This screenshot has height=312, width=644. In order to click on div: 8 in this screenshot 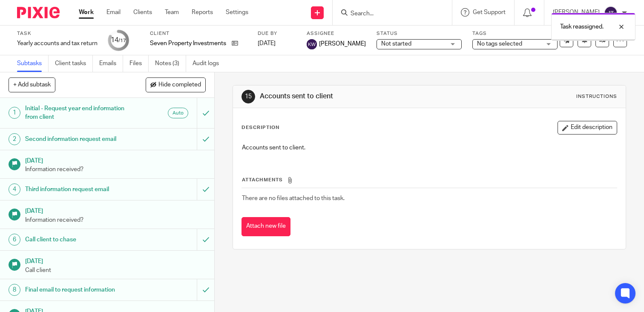, I will do `click(15, 290)`.